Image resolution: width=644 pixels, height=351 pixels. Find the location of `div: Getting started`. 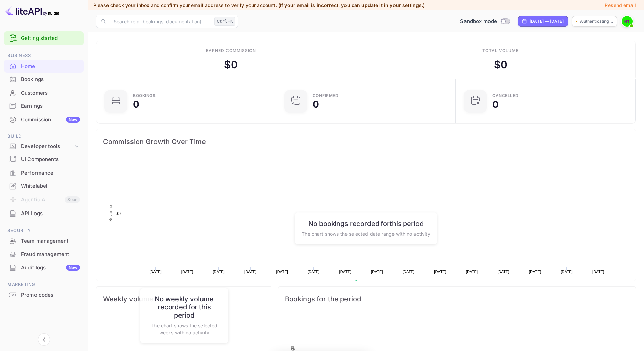

div: Getting started is located at coordinates (44, 38).